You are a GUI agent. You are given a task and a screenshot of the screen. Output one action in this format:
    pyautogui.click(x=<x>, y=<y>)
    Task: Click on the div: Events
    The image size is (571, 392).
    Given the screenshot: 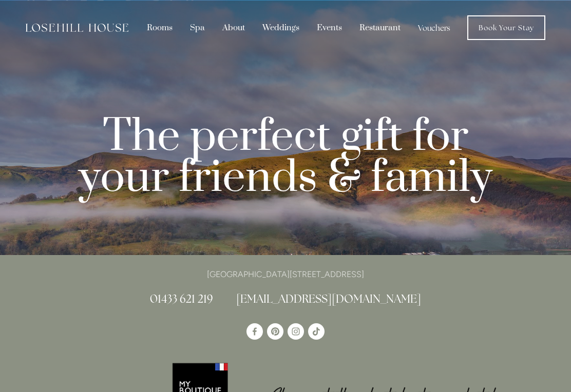 What is the action you would take?
    pyautogui.click(x=329, y=28)
    